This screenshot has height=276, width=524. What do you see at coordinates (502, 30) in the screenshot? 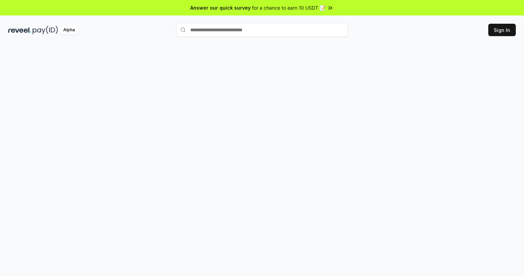
I see `button: Sign In` at bounding box center [502, 30].